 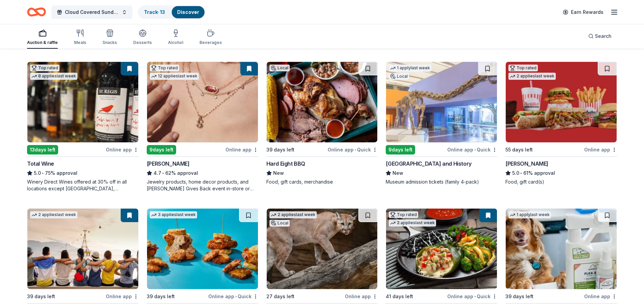 I want to click on img: Image for Wondercide, so click(x=561, y=249).